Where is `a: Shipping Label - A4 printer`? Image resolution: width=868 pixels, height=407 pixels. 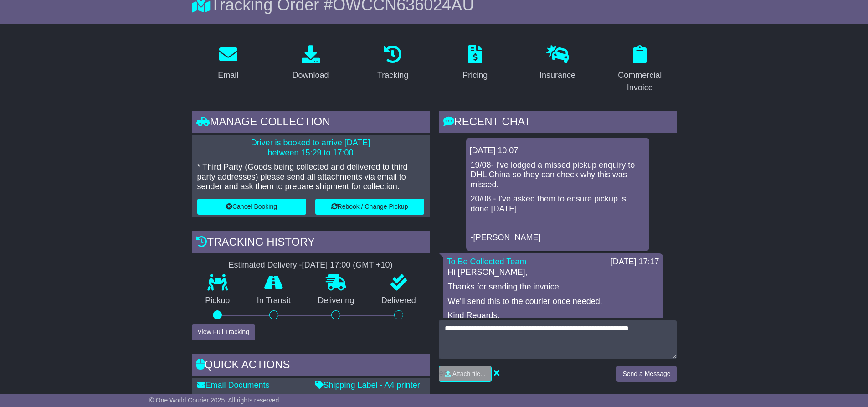 a: Shipping Label - A4 printer is located at coordinates (368, 385).